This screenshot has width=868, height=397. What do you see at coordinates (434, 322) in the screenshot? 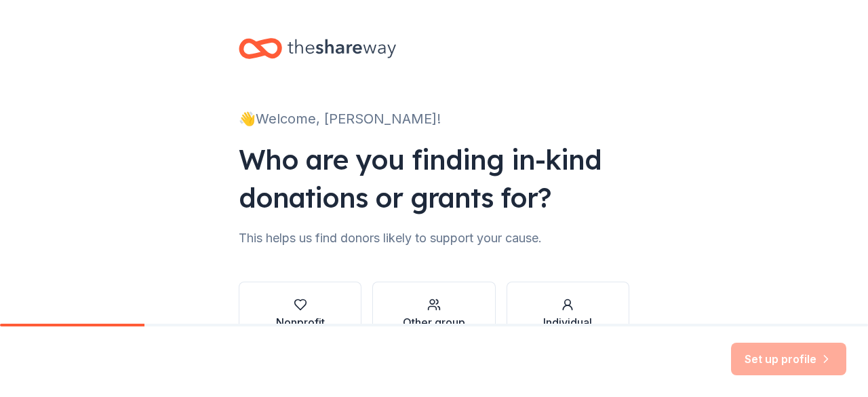
I see `div: Other group` at bounding box center [434, 322].